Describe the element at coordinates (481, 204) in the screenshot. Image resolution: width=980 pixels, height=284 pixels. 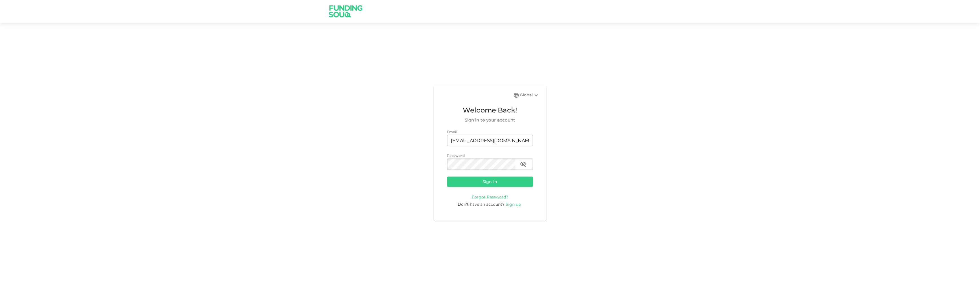
I see `span: Don’t have an account?` at that location.